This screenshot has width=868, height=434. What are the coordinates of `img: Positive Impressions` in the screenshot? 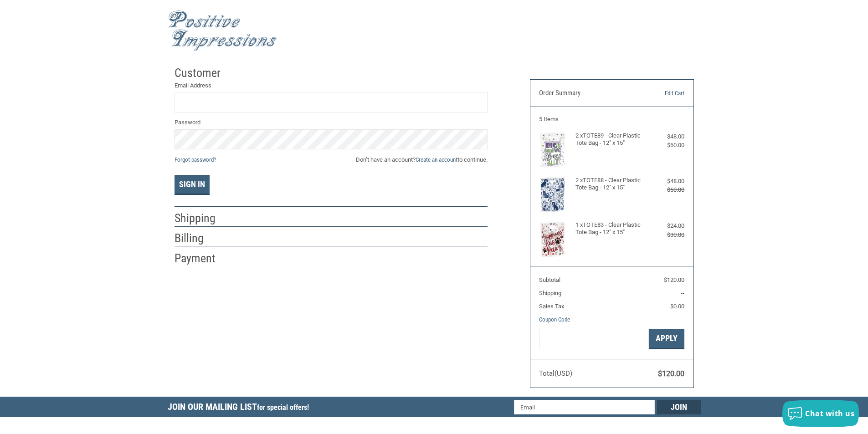 It's located at (223, 31).